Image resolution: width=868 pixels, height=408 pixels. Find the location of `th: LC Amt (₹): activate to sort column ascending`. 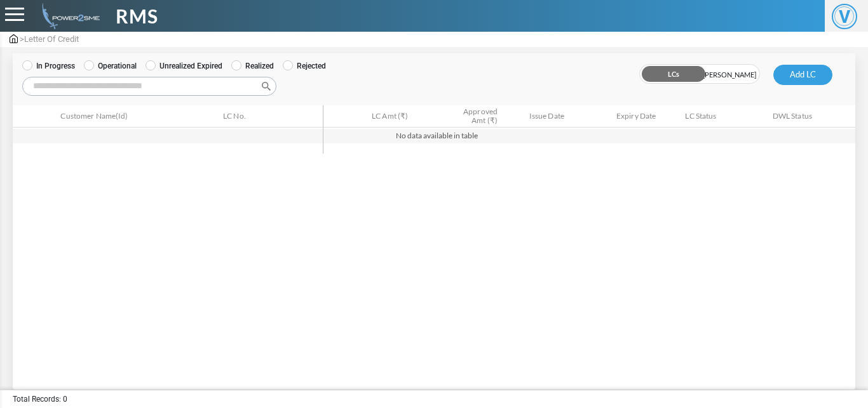

th: LC Amt (₹): activate to sort column ascending is located at coordinates (368, 116).